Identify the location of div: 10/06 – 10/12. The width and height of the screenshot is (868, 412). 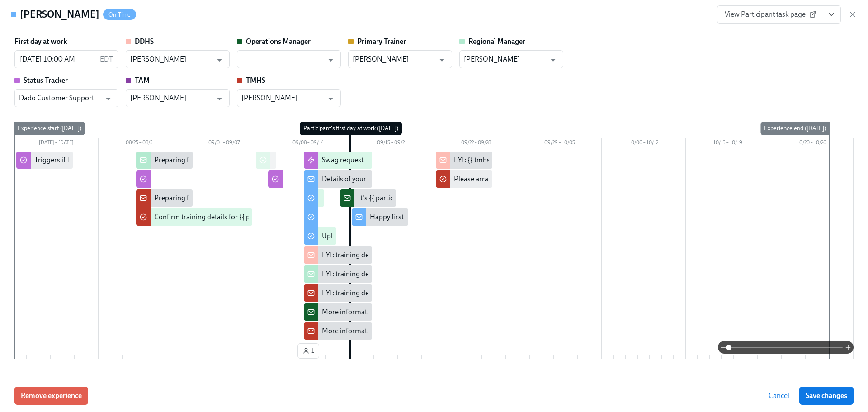
(643, 144).